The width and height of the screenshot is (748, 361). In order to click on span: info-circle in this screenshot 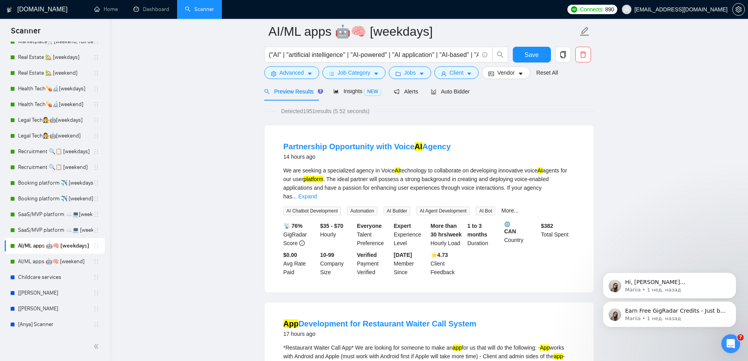, I will do `click(302, 243)`.